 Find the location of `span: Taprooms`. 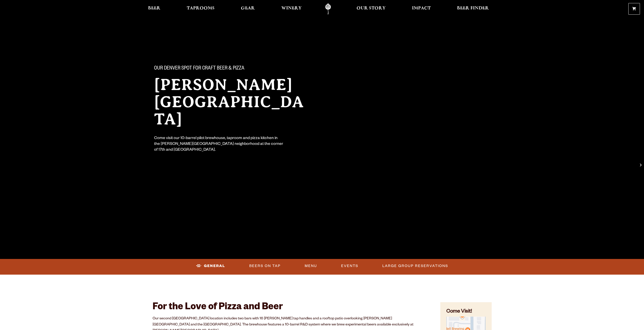

span: Taprooms is located at coordinates (201, 8).